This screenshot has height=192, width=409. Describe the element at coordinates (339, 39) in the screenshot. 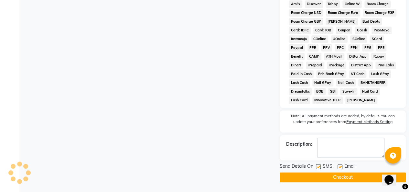

I see `span: UOnline` at that location.